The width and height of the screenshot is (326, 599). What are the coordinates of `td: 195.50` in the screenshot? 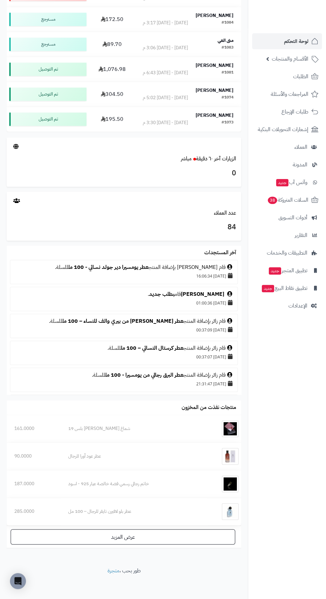 It's located at (112, 119).